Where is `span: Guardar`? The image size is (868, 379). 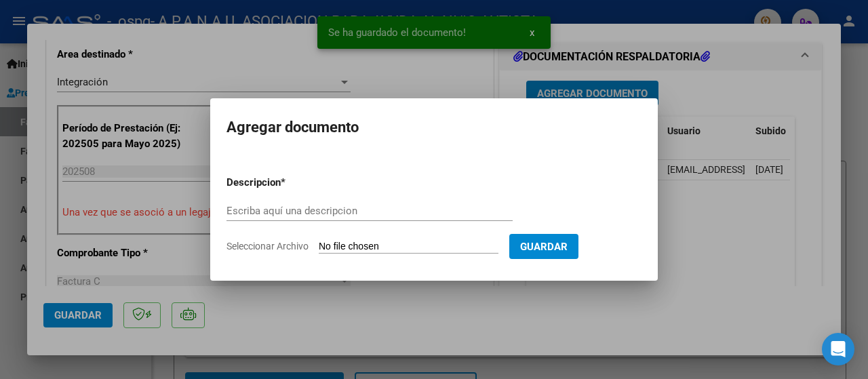
span: Guardar is located at coordinates (543, 247).